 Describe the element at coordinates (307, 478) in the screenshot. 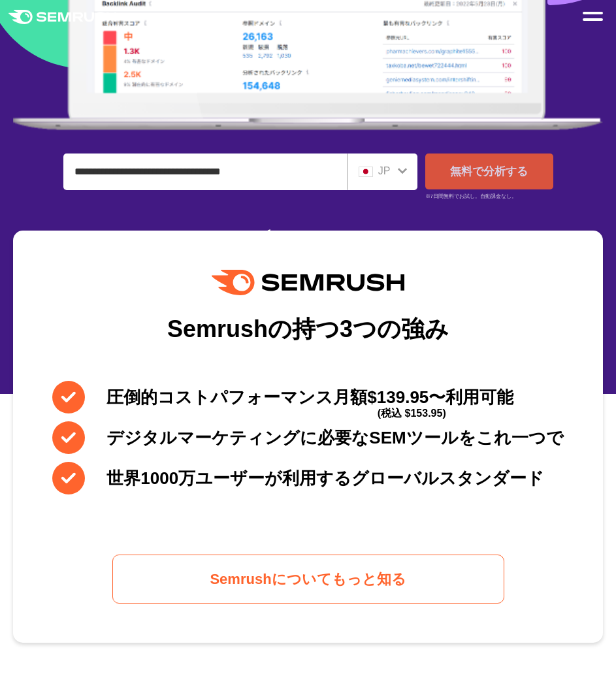

I see `li: 世界1000万ユーザーが利用するグローバルスタンダード` at that location.